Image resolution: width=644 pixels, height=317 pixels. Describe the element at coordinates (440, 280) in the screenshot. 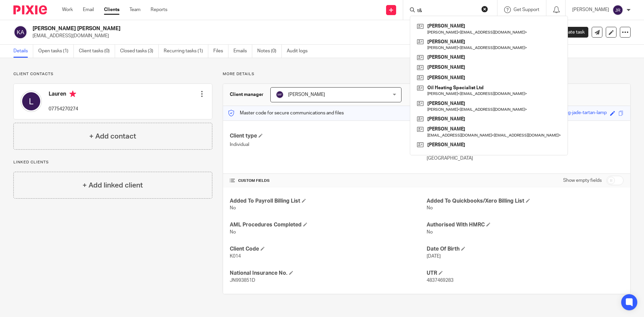

I see `span: 4837469283` at that location.